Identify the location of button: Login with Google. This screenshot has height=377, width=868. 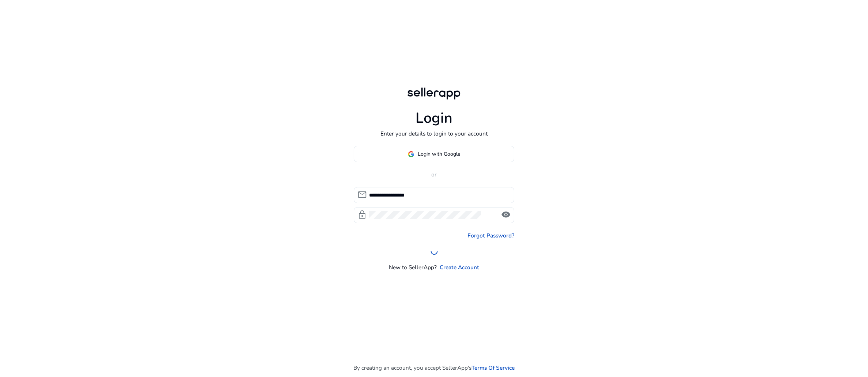
(434, 154).